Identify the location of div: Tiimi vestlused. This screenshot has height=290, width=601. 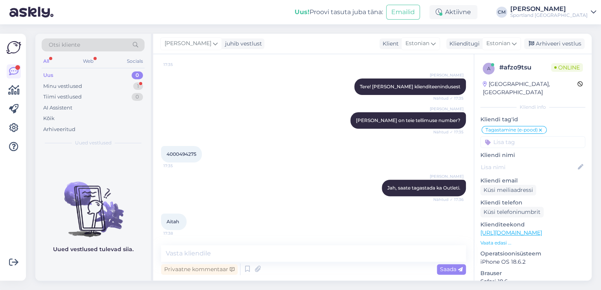
(62, 97).